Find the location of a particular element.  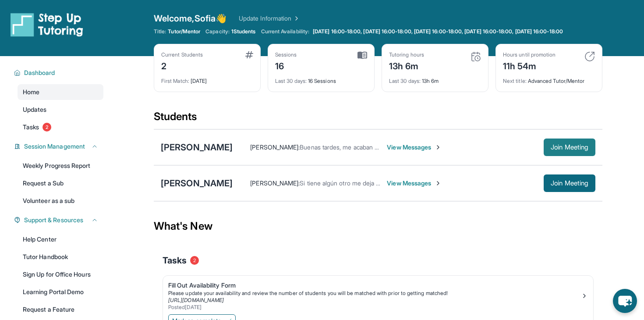

a: Request a Sub is located at coordinates (61, 183).